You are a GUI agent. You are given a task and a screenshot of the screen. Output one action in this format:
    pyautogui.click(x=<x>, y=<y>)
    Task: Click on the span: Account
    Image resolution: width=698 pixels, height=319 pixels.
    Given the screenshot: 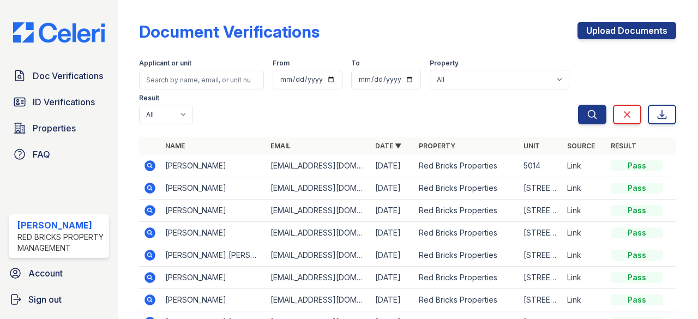 What is the action you would take?
    pyautogui.click(x=45, y=273)
    